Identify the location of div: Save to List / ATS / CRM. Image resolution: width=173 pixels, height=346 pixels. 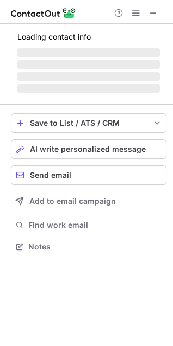
(88, 123).